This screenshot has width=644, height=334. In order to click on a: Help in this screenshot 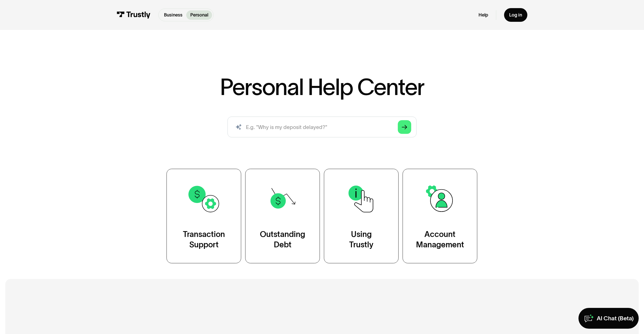, I will do `click(484, 15)`.